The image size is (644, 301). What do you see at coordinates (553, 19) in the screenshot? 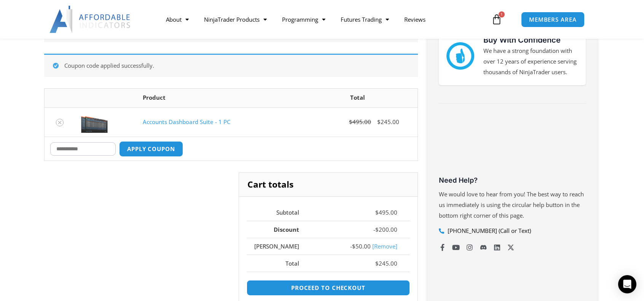
I see `a: MEMBERS AREA` at bounding box center [553, 19].